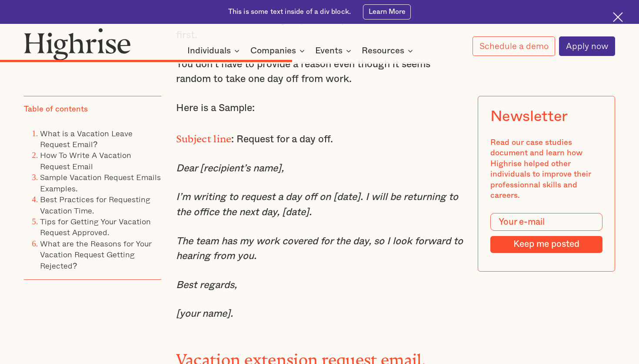 The image size is (639, 364). I want to click on em: [your name]., so click(204, 314).